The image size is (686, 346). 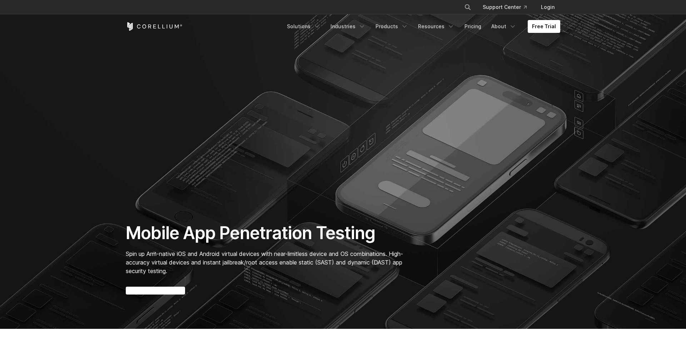 What do you see at coordinates (154, 26) in the screenshot?
I see `a: Corellium Home` at bounding box center [154, 26].